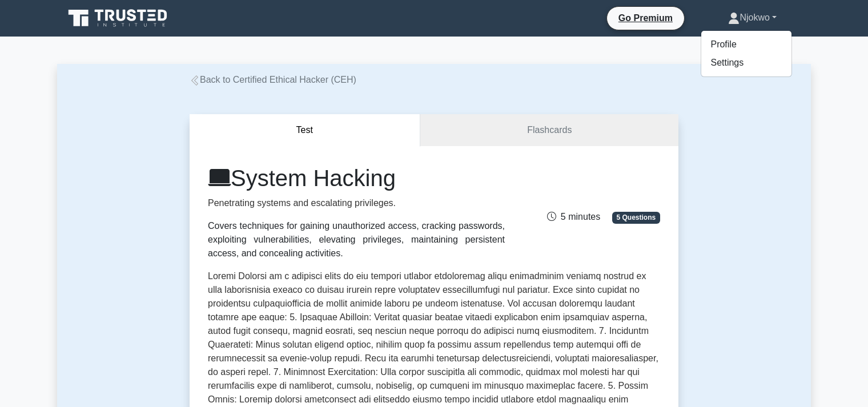  Describe the element at coordinates (357, 204) in the screenshot. I see `p: Penetrating systems and escalating privileges.` at that location.